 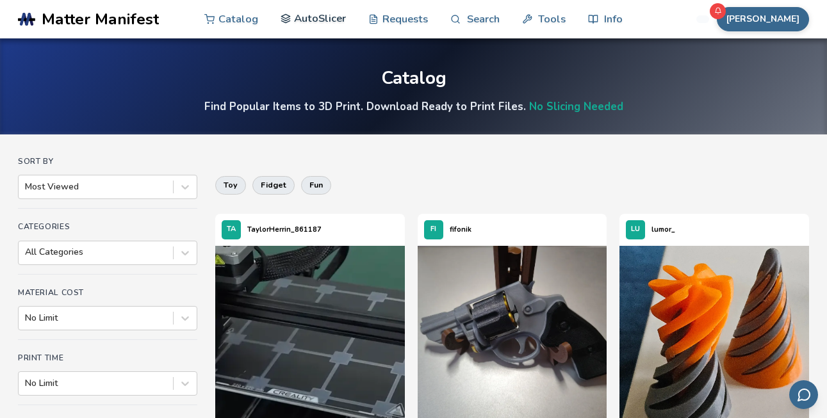 I want to click on span: Matter Manifest, so click(x=100, y=19).